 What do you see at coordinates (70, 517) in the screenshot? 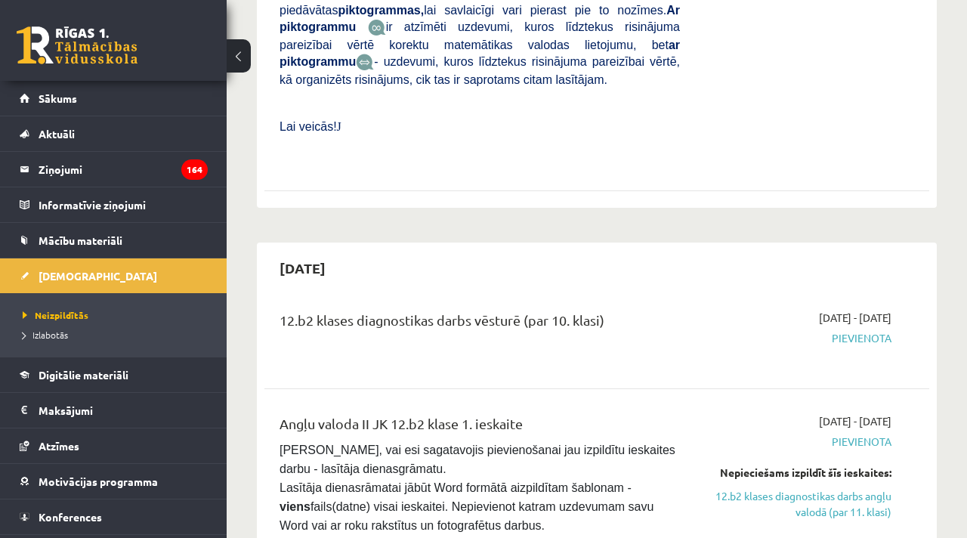
I see `span: Konferences` at bounding box center [70, 517].